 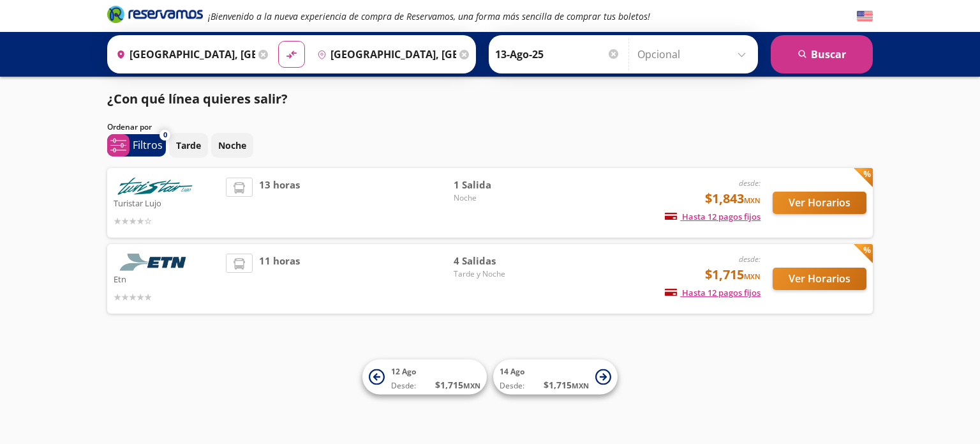 What do you see at coordinates (512, 372) in the screenshot?
I see `span: 14 Ago` at bounding box center [512, 372].